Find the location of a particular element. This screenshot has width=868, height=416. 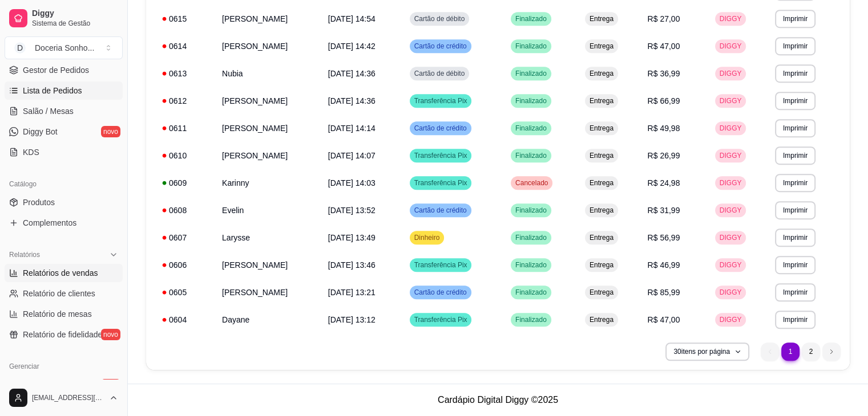

span: KDS is located at coordinates (30, 152).